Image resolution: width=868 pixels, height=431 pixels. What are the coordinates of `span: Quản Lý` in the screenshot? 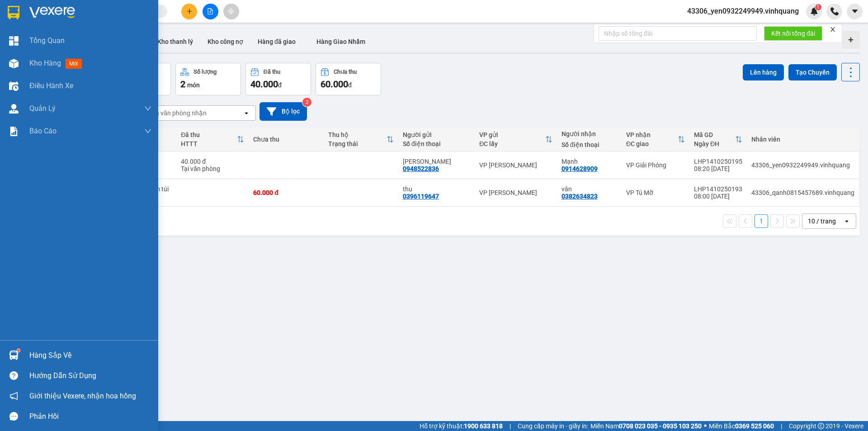 It's located at (43, 108).